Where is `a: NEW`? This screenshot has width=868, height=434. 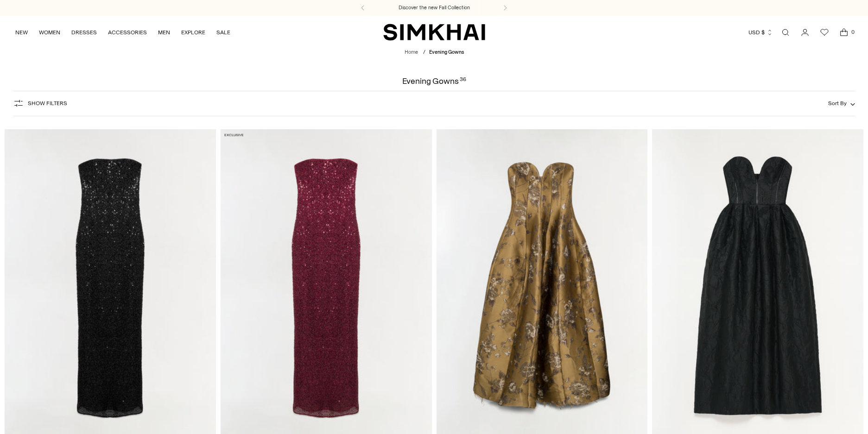 a: NEW is located at coordinates (21, 33).